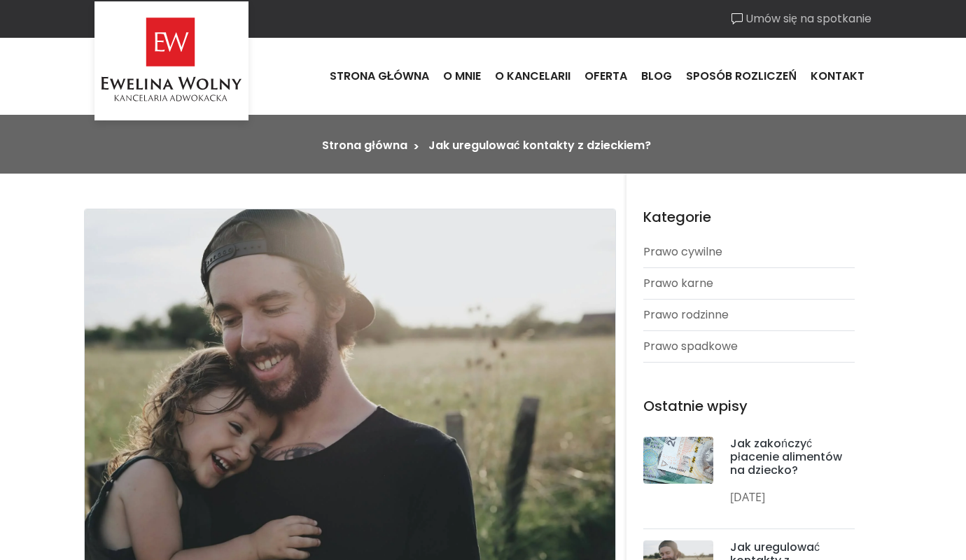  What do you see at coordinates (749, 252) in the screenshot?
I see `a: Prawo cywilne` at bounding box center [749, 252].